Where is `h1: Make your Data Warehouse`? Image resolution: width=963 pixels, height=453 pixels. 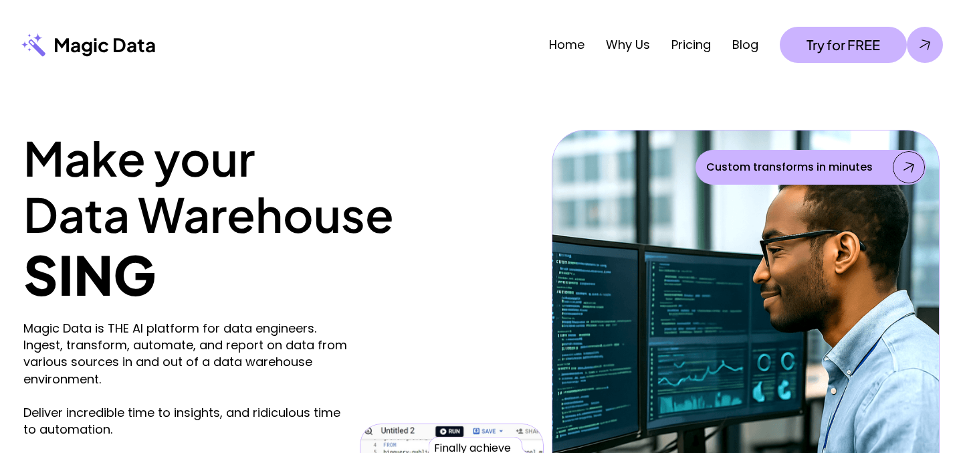
h1: Make your Data Warehouse is located at coordinates (284, 186).